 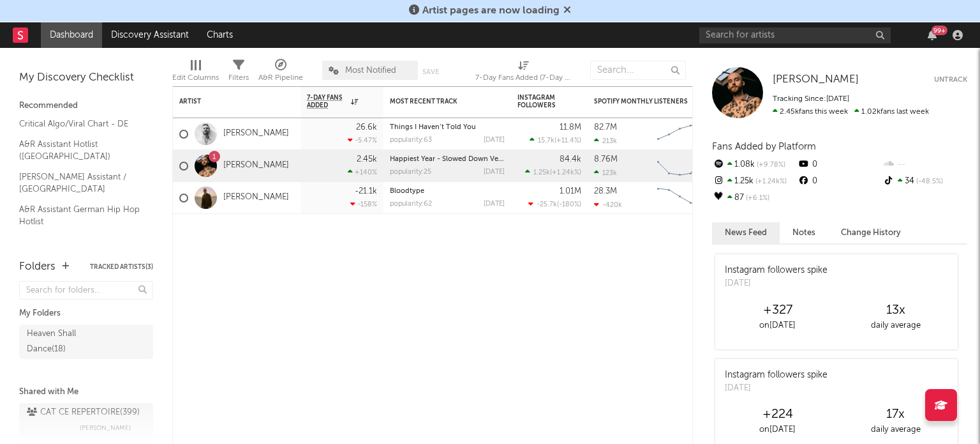 What do you see at coordinates (939, 30) in the screenshot?
I see `div: 99 +` at bounding box center [939, 30].